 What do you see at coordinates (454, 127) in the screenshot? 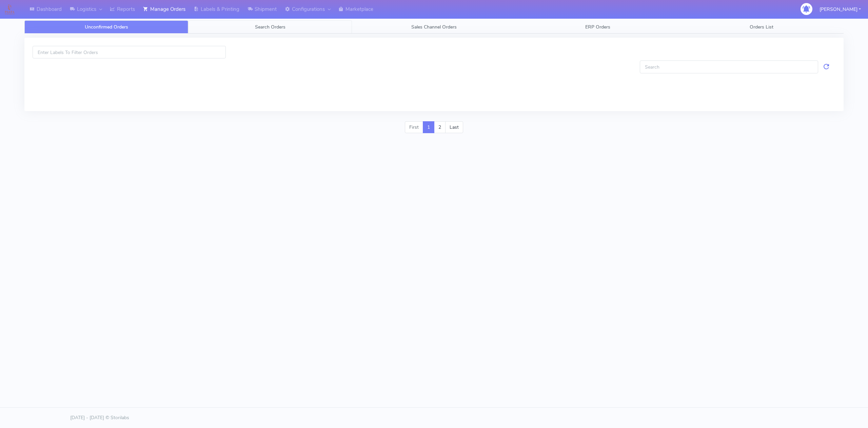
I see `a: Last` at bounding box center [454, 127].